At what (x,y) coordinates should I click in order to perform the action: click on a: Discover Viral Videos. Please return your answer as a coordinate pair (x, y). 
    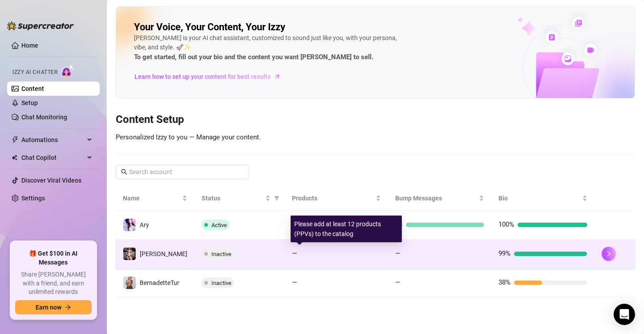
    Looking at the image, I should click on (51, 181).